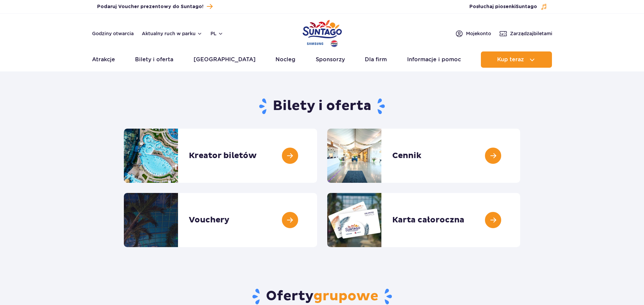 The image size is (644, 305). I want to click on a: Atrakcje, so click(104, 60).